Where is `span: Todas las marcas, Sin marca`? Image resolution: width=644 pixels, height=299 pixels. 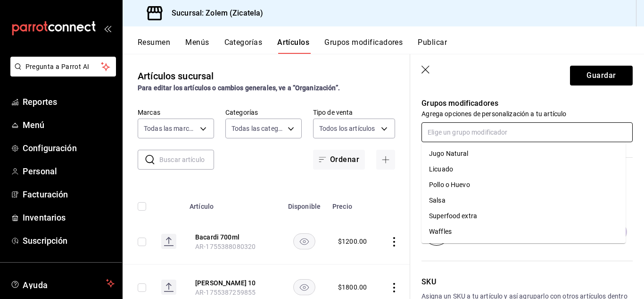
span: Todas las marcas, Sin marca is located at coordinates (170, 129).